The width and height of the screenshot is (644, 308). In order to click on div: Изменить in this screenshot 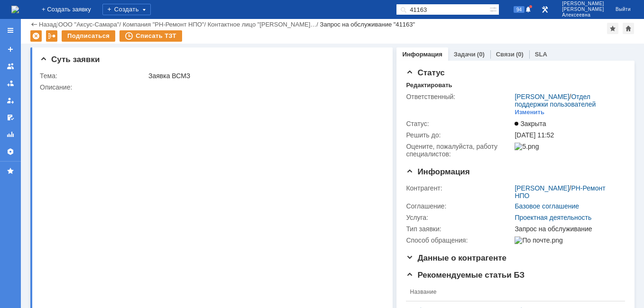, I will do `click(529, 112)`.